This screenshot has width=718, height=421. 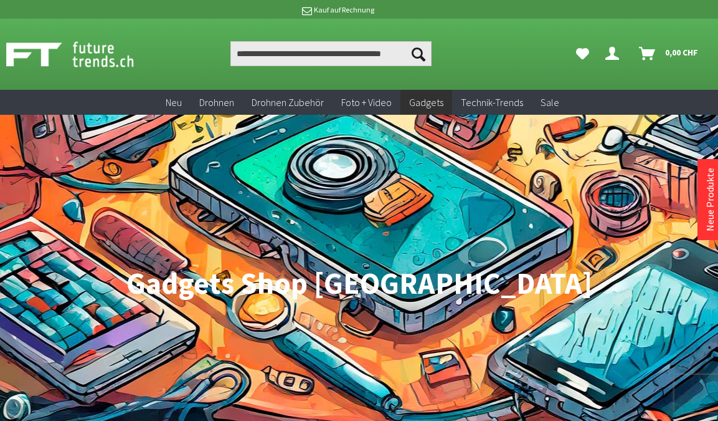 What do you see at coordinates (83, 54) in the screenshot?
I see `a: Shop Futuretrends - zur Startseite wechseln` at bounding box center [83, 54].